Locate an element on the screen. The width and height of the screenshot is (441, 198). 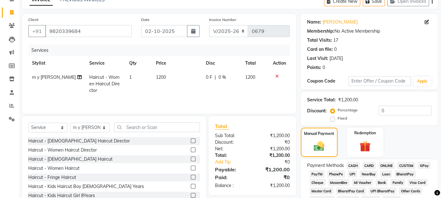
span: 1 is located at coordinates (130, 77).